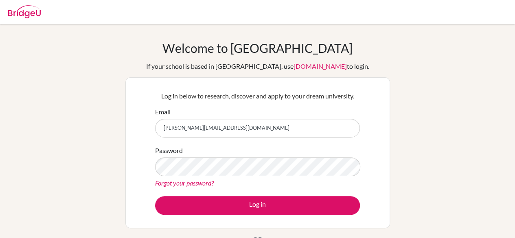 The height and width of the screenshot is (238, 515). What do you see at coordinates (184, 183) in the screenshot?
I see `a: Forgot your password?` at bounding box center [184, 183].